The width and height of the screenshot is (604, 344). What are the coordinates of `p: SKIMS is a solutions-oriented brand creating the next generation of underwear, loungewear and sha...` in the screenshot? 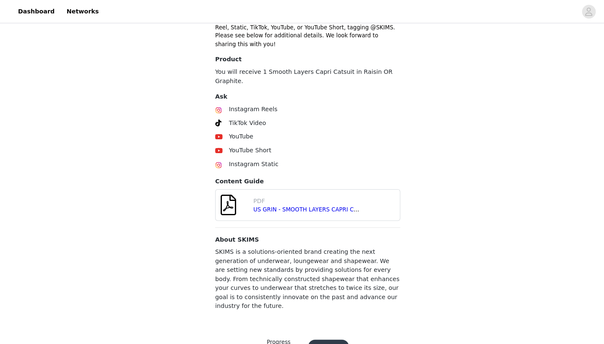 It's located at (302, 272).